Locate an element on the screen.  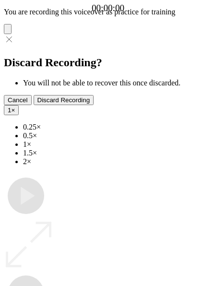
h2: Discard Recording? is located at coordinates (108, 62).